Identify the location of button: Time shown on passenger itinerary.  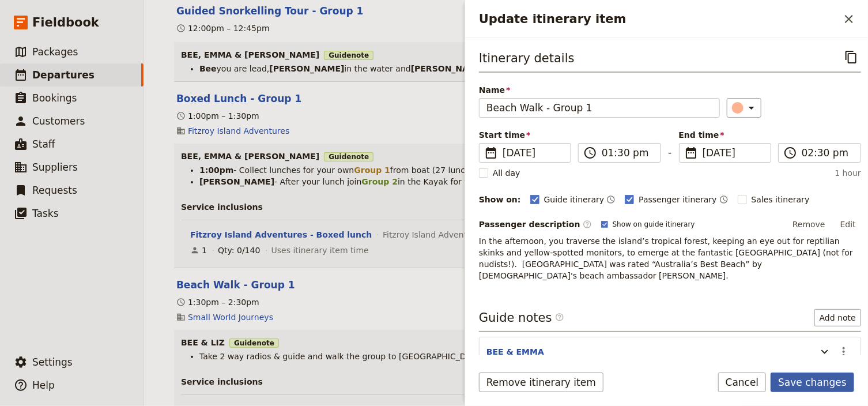
(724, 199).